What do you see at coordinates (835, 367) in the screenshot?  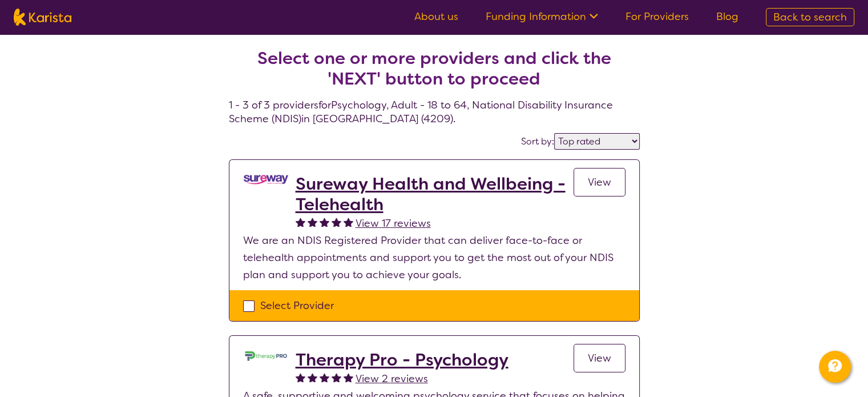 I see `button: Channel Menu` at bounding box center [835, 367].